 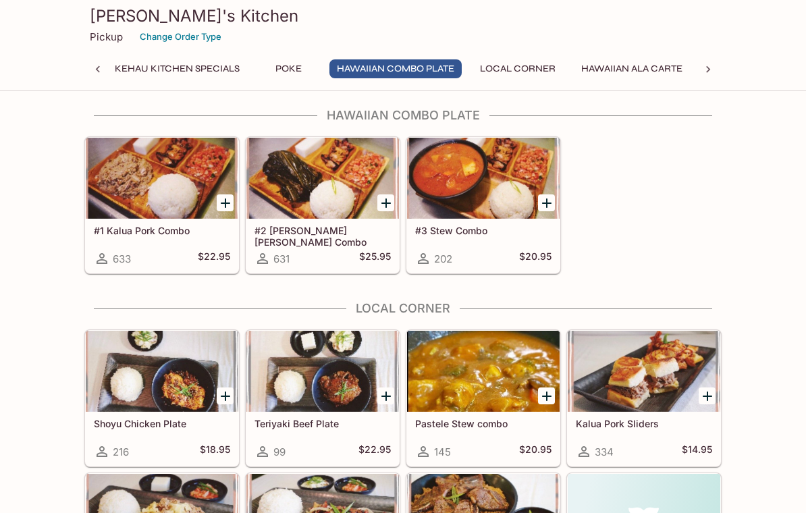 What do you see at coordinates (121, 452) in the screenshot?
I see `span: 216` at bounding box center [121, 452].